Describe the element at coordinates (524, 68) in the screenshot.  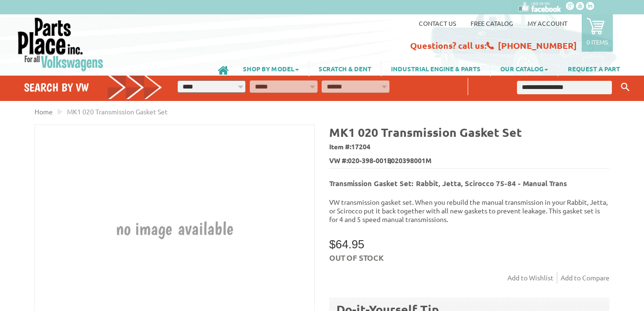
I see `a: OUR CATALOG` at that location.